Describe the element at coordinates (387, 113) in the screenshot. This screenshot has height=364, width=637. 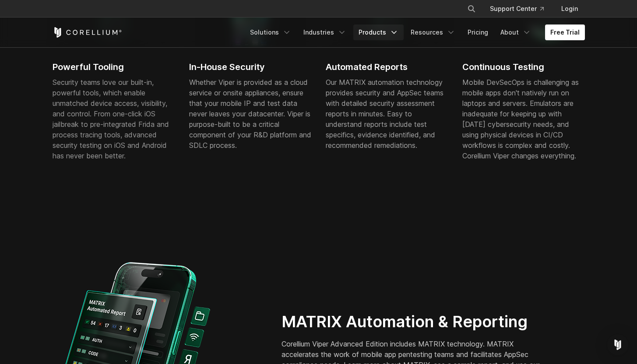
I see `div: Our MATRIX automation technology provides security and AppSec teams with detailed security assess...` at that location.